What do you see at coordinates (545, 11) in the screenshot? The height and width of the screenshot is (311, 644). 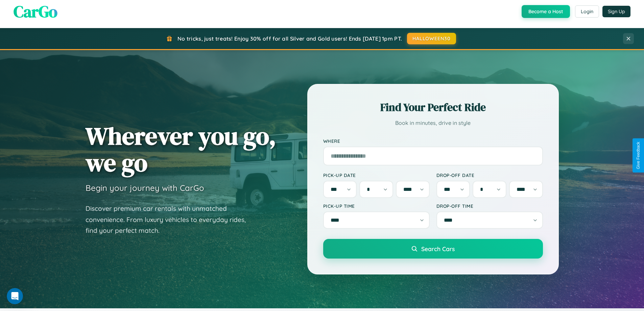 I see `button: Become a Host` at bounding box center [545, 11].